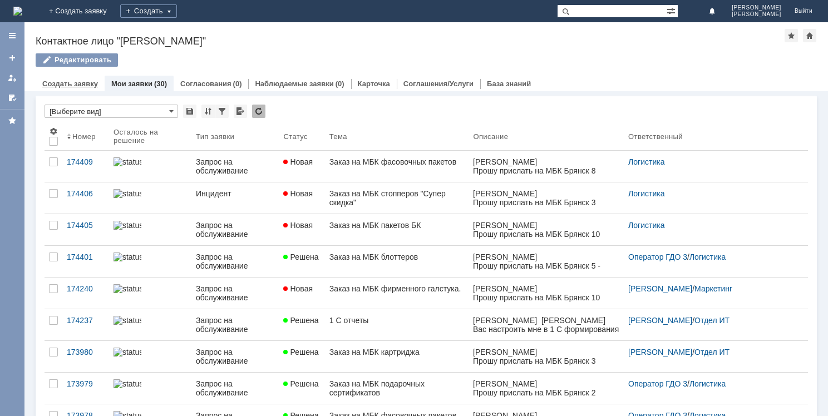 Image resolution: width=828 pixels, height=416 pixels. What do you see at coordinates (208, 111) in the screenshot?
I see `div: Сортировка...` at bounding box center [208, 111].